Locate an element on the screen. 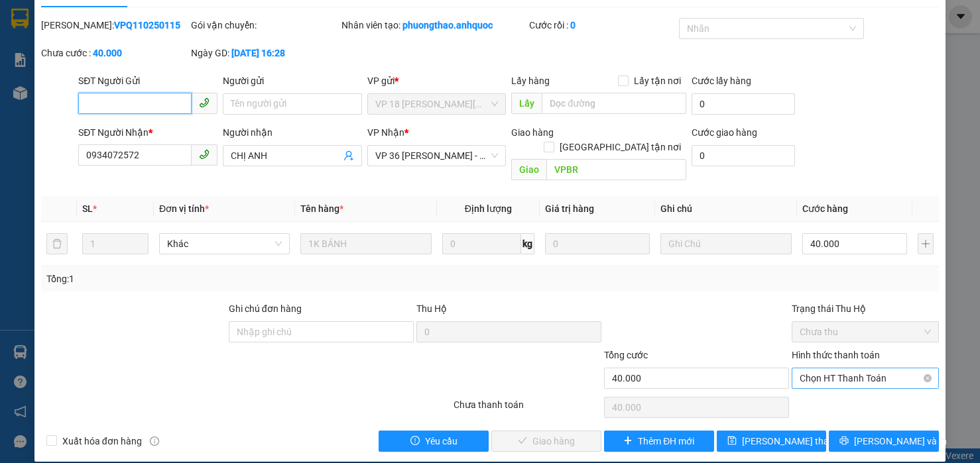 The image size is (980, 463). span: Tổng cước is located at coordinates (626, 356).